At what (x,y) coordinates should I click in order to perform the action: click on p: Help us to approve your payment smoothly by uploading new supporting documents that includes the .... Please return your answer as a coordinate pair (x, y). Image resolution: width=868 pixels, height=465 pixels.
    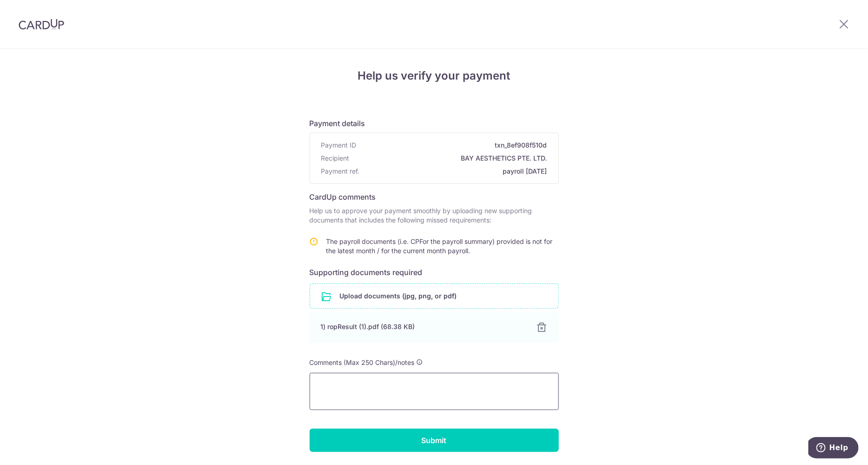
    Looking at the image, I should click on (434, 215).